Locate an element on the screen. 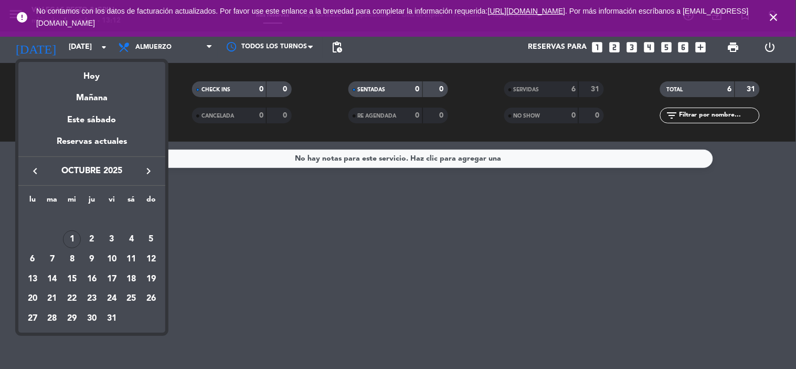 The width and height of the screenshot is (796, 369). th: jueves is located at coordinates (92, 201).